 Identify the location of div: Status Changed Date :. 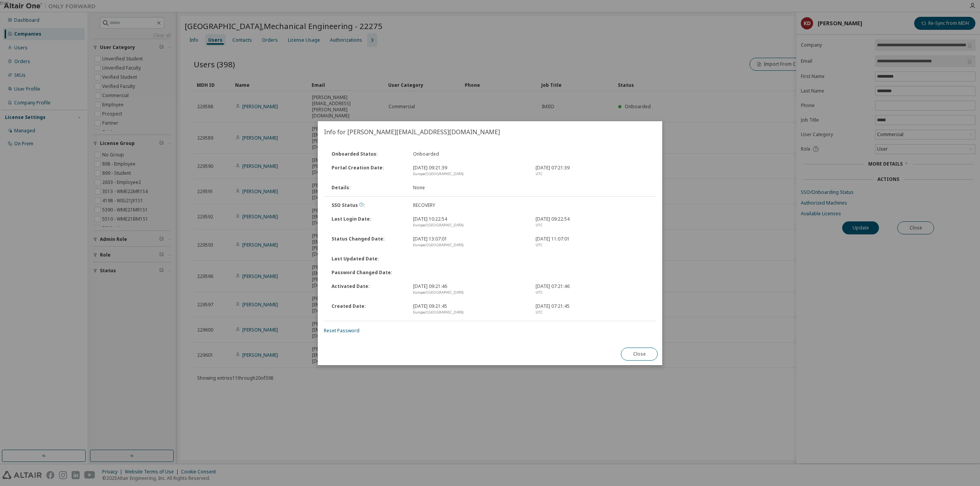
(367, 242).